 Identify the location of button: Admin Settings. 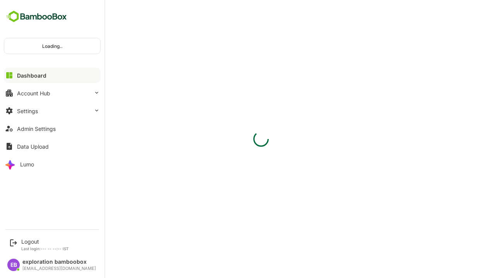
(52, 129).